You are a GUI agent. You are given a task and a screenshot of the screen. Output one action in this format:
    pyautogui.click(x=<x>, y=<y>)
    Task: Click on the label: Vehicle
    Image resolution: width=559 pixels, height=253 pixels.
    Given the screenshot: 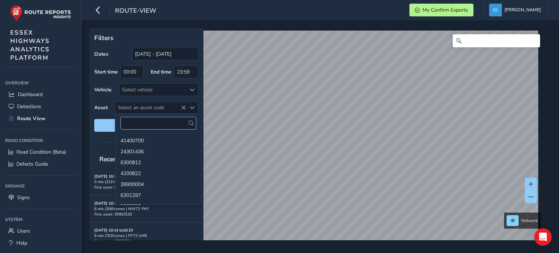 What is the action you would take?
    pyautogui.click(x=103, y=89)
    